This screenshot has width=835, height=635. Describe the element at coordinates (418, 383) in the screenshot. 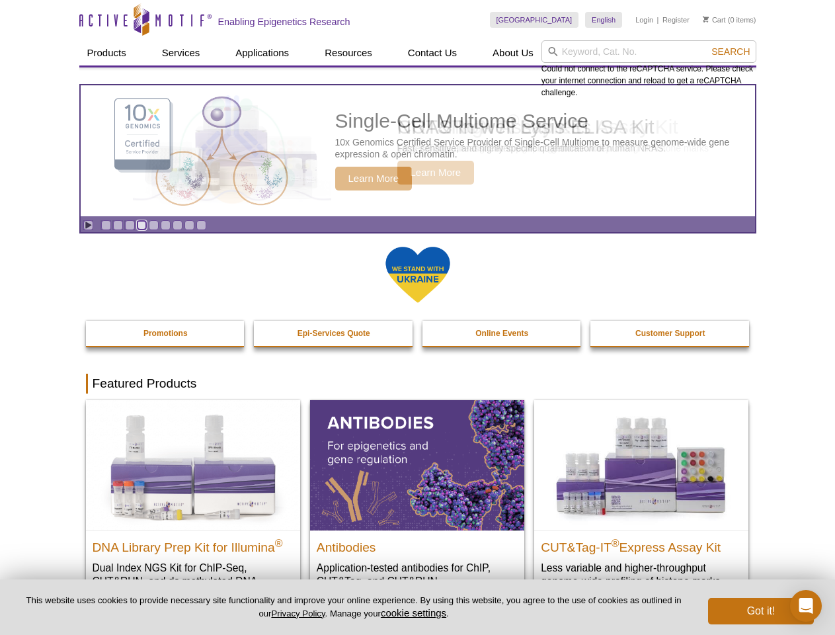

I see `h2: Featured Products` at that location.